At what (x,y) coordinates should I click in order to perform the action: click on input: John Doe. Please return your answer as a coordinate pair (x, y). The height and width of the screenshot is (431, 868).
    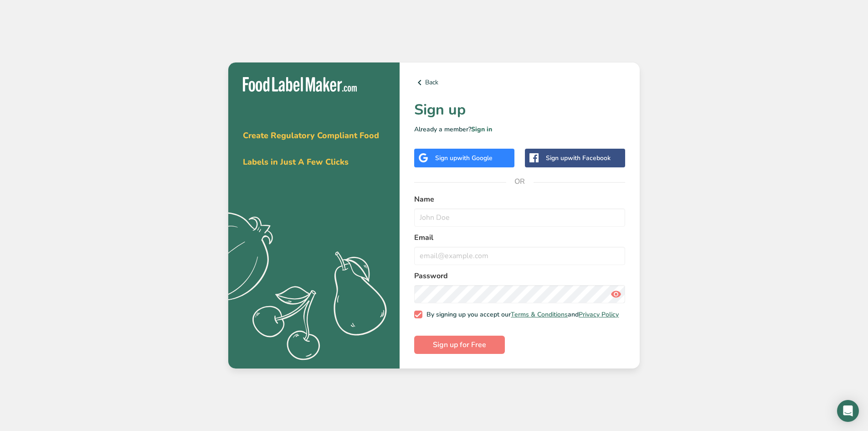
    Looking at the image, I should click on (519, 217).